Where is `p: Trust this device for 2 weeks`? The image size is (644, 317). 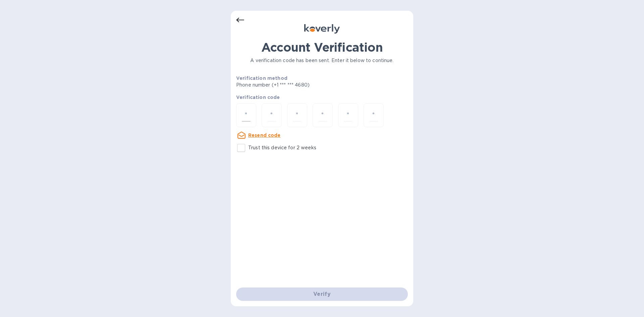 p: Trust this device for 2 weeks is located at coordinates (282, 148).